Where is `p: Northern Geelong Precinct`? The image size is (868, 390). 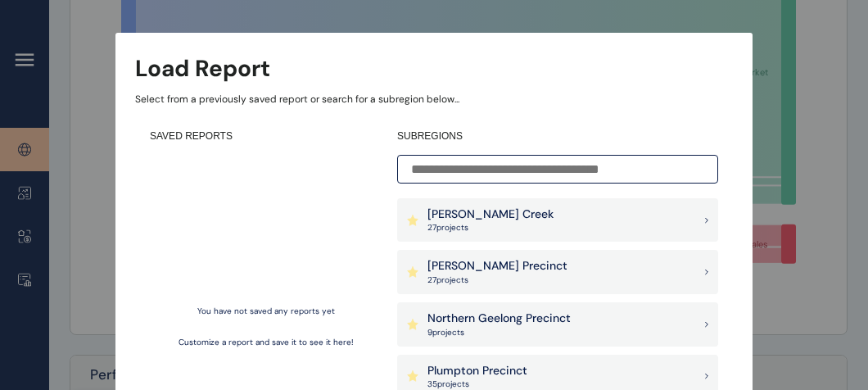 p: Northern Geelong Precinct is located at coordinates (499, 319).